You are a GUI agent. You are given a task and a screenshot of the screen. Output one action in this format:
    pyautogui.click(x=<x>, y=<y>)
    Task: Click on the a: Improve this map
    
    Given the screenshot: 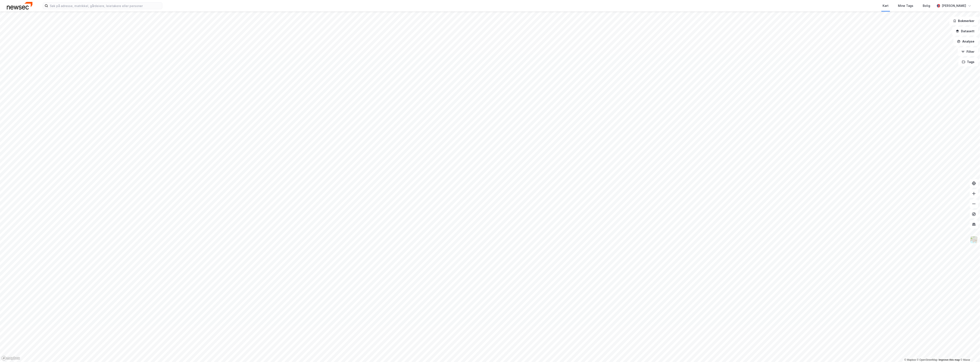 What is the action you would take?
    pyautogui.click(x=950, y=359)
    